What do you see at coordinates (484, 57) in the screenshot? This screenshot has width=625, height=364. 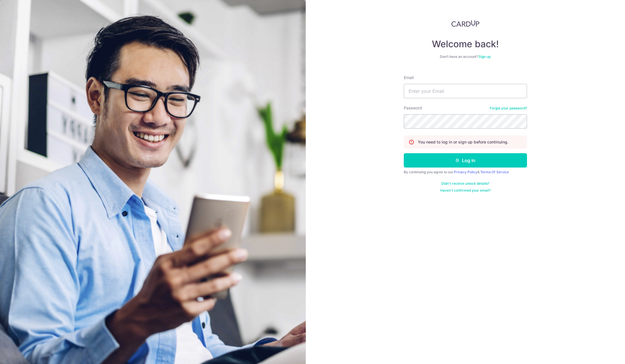 I see `a: Sign up` at bounding box center [484, 57].